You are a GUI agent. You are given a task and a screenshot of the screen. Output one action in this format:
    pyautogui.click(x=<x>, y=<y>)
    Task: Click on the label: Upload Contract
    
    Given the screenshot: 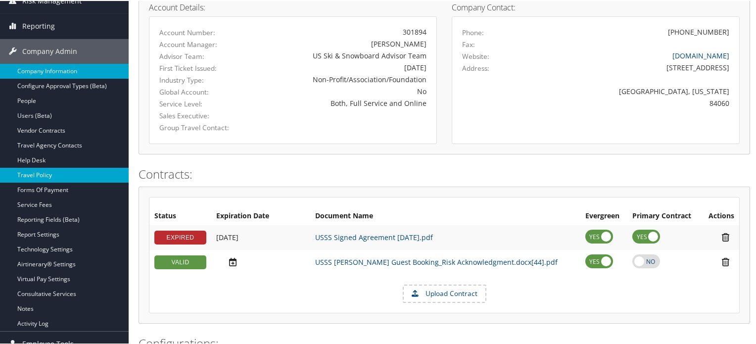 What is the action you would take?
    pyautogui.click(x=444, y=293)
    